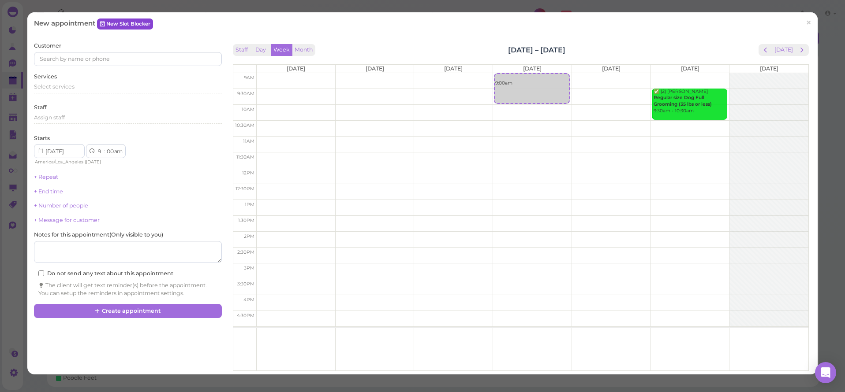 This screenshot has width=845, height=392. I want to click on button: prev, so click(765, 50).